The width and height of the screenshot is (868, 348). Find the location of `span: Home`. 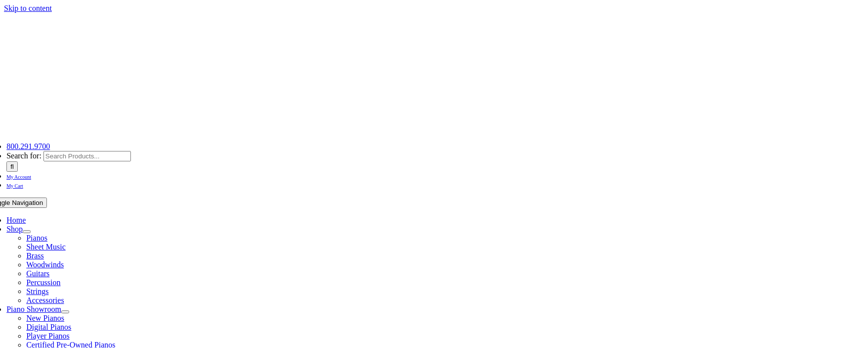

span: Home is located at coordinates (16, 219).